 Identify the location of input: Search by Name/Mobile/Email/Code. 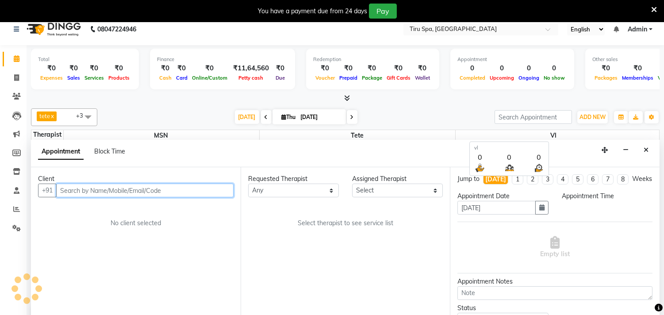
(145, 190).